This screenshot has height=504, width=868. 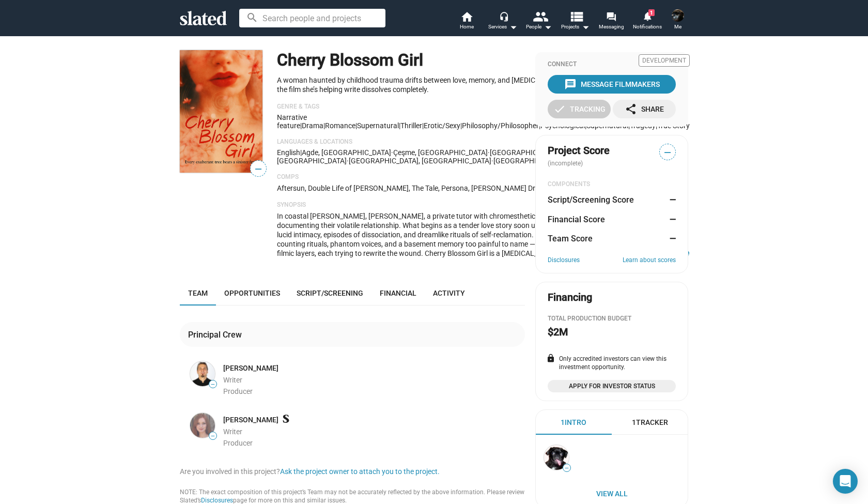 I want to click on span: Supernatural, so click(x=378, y=126).